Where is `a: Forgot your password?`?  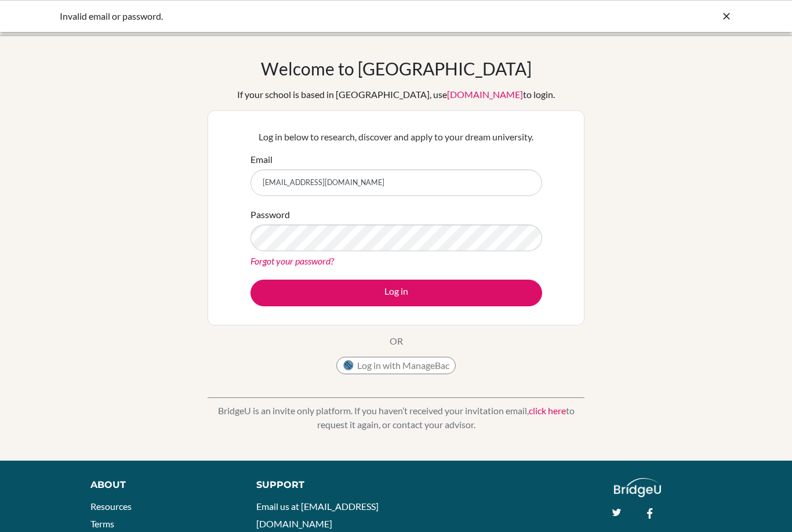
a: Forgot your password? is located at coordinates (292, 260).